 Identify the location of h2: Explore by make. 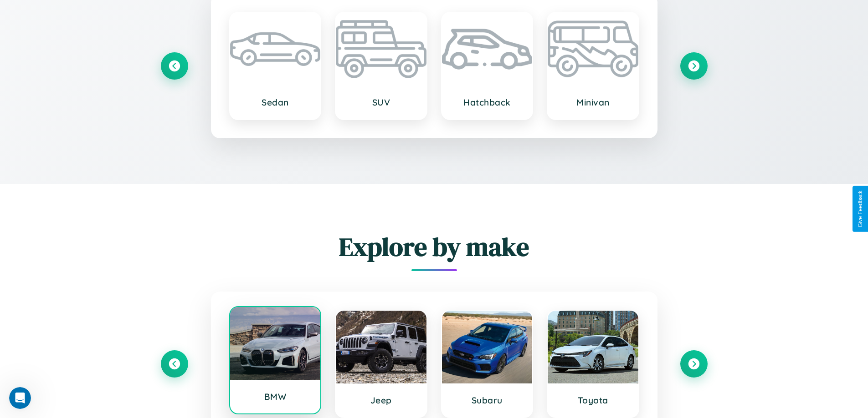
(434, 247).